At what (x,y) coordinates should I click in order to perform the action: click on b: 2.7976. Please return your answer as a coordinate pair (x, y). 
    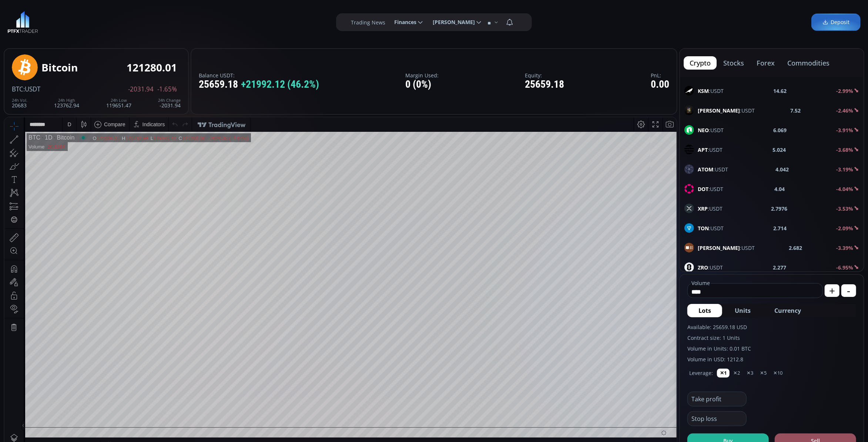
    Looking at the image, I should click on (780, 208).